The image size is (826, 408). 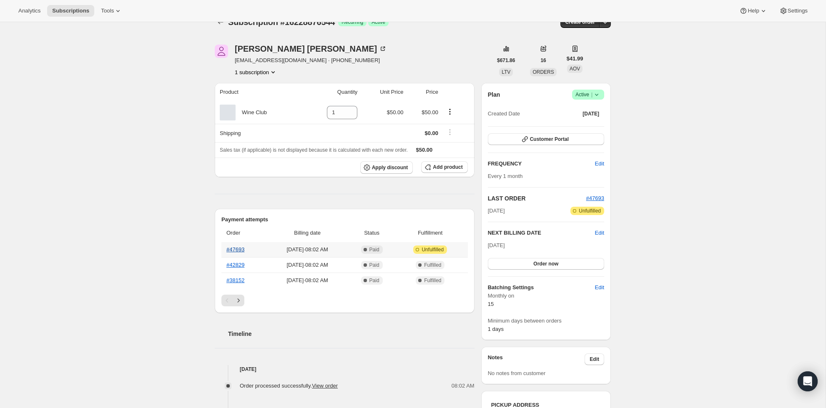 I want to click on span: Fulfillment, so click(x=430, y=233).